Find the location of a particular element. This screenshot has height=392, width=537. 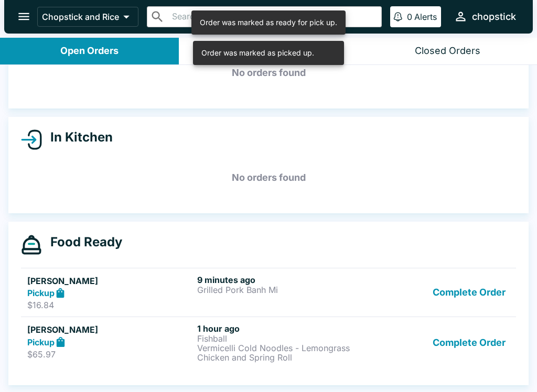

button: Chopstick and Rice is located at coordinates (88, 17).